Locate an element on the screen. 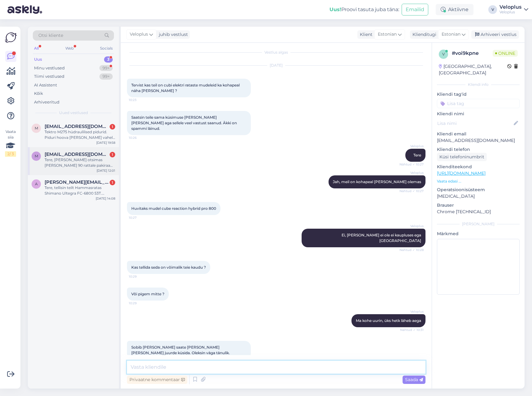 The width and height of the screenshot is (532, 396). a: VeloplusVeloplus is located at coordinates (514, 10).